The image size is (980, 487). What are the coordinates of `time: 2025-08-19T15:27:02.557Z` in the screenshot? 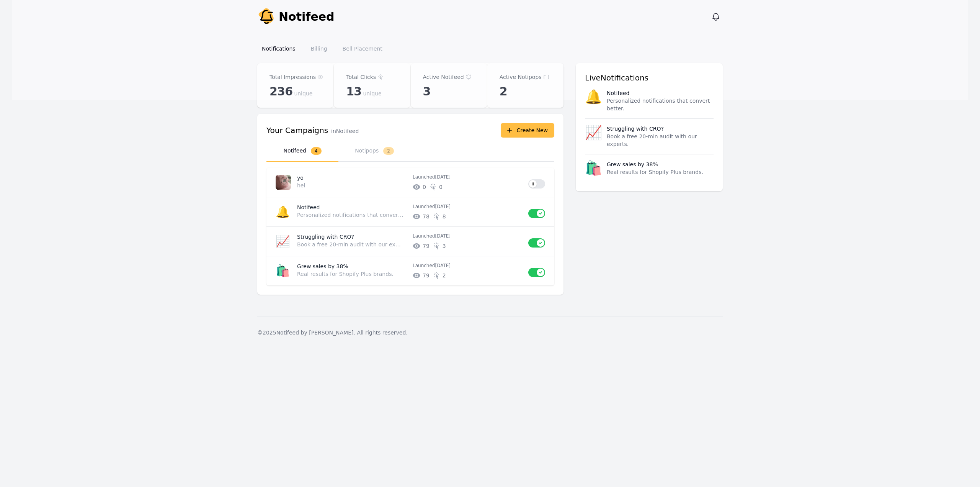 It's located at (442, 265).